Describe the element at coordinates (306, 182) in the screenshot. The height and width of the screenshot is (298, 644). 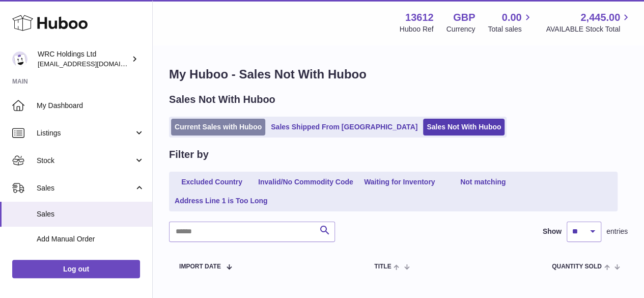
I see `a: Invalid/No Commodity Code` at that location.